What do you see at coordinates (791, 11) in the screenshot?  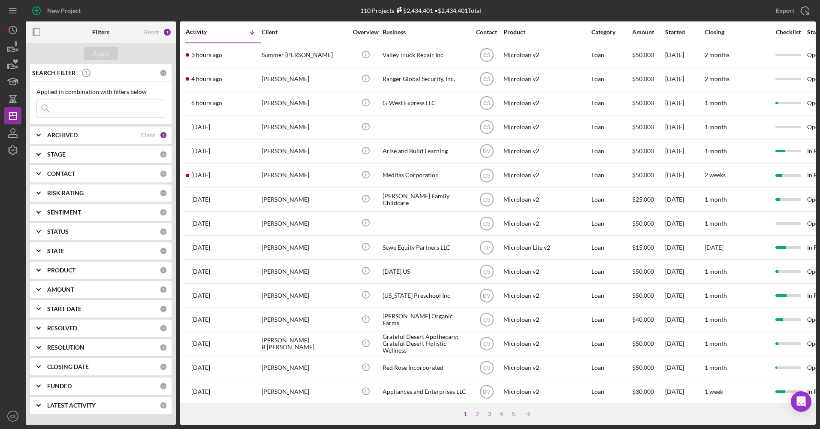 I see `button: Export` at bounding box center [791, 11].